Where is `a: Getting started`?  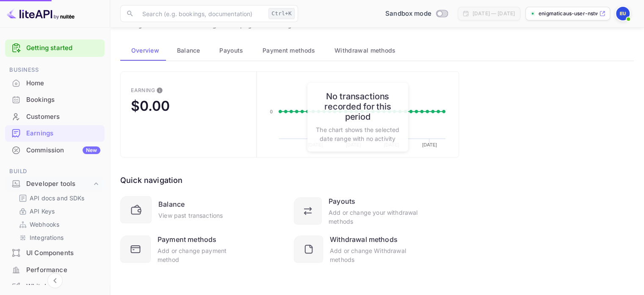
a: Getting started is located at coordinates (63, 48).